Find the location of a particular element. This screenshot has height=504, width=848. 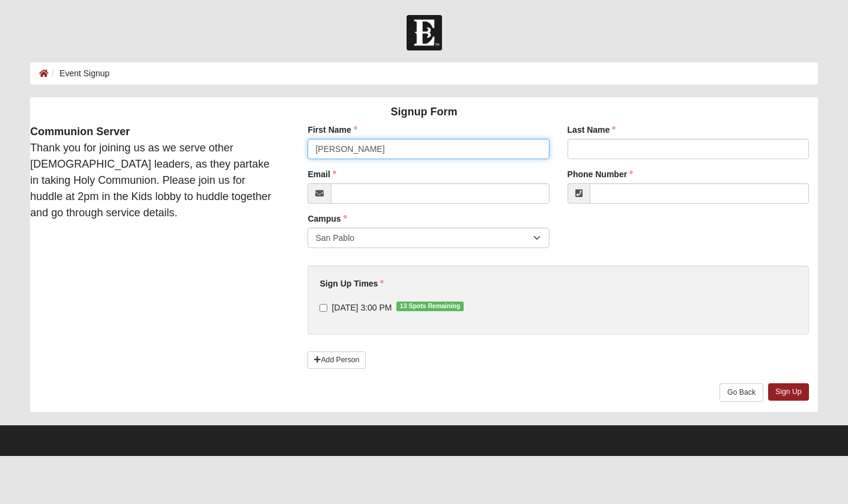

h4: Signup Form is located at coordinates (423, 112).